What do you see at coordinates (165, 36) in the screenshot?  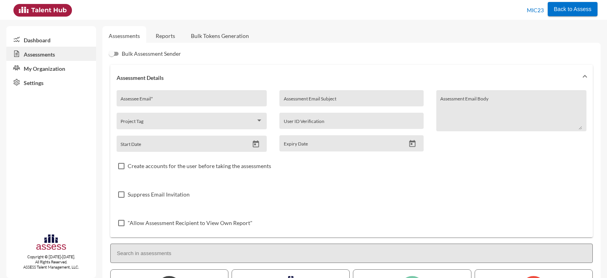 I see `a: Reports` at bounding box center [165, 36].